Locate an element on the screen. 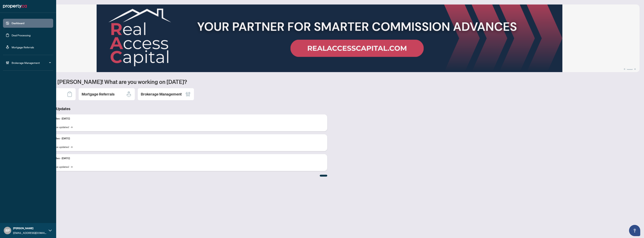  button: 2 is located at coordinates (630, 69).